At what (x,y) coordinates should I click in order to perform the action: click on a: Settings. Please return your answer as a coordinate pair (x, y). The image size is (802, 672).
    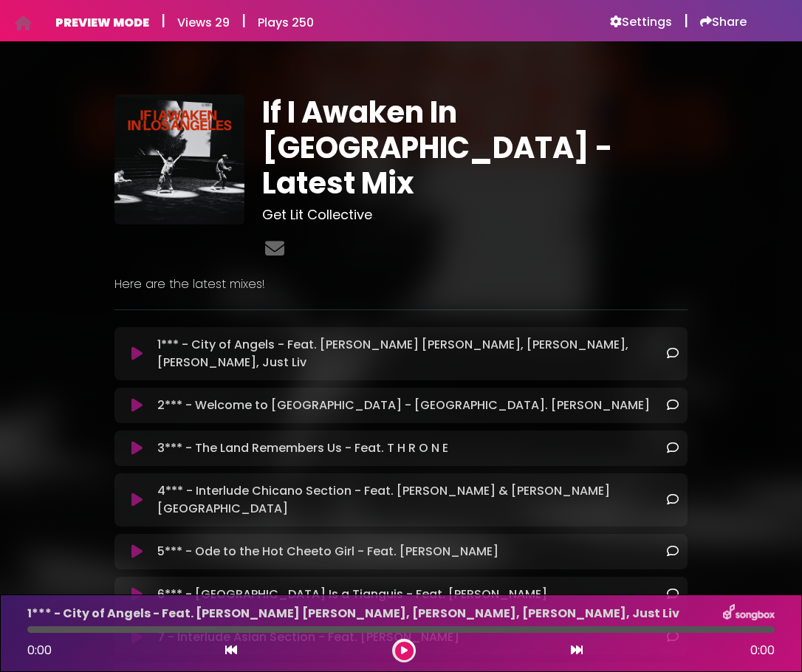
    Looking at the image, I should click on (642, 22).